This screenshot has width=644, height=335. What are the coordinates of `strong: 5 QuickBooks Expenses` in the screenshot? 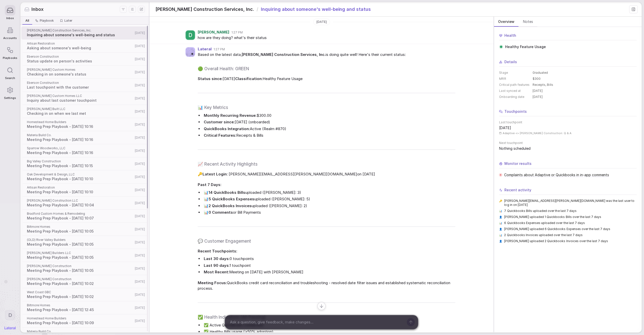 It's located at (231, 199).